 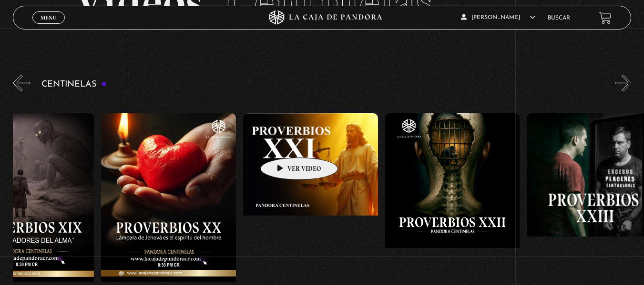 I want to click on button: Previous, so click(x=21, y=83).